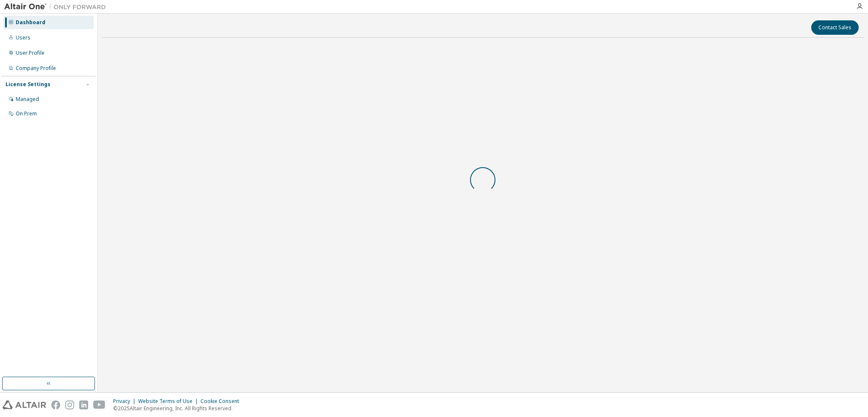  What do you see at coordinates (57, 7) in the screenshot?
I see `img: Altair One` at bounding box center [57, 7].